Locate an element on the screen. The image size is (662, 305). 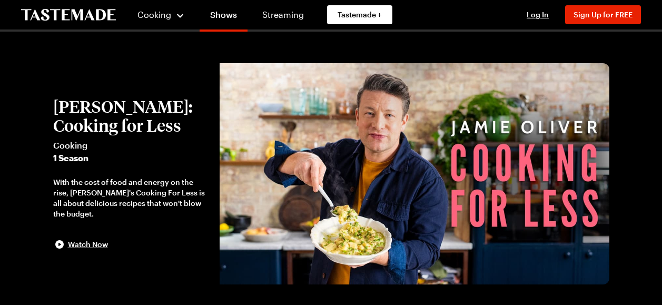
span: Tastemade + is located at coordinates (360, 15).